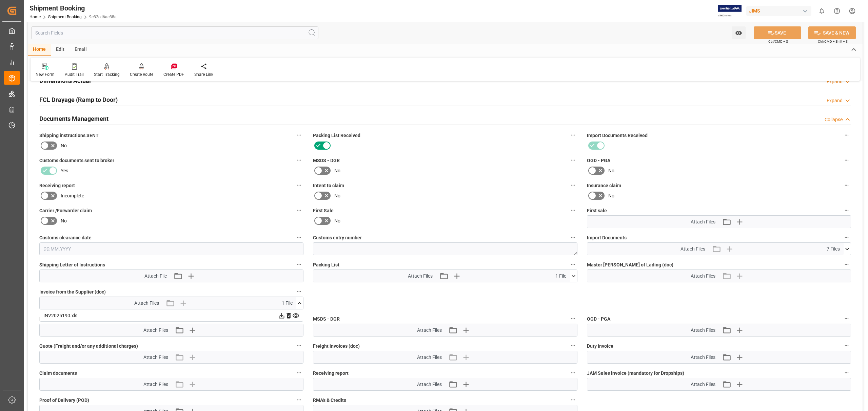 The height and width of the screenshot is (411, 868). What do you see at coordinates (573, 237) in the screenshot?
I see `button: Customs entry number` at bounding box center [573, 237].